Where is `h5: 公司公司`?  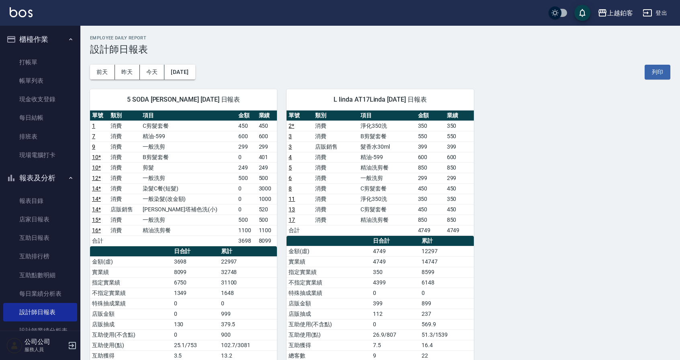 h5: 公司公司 is located at coordinates (45, 342).